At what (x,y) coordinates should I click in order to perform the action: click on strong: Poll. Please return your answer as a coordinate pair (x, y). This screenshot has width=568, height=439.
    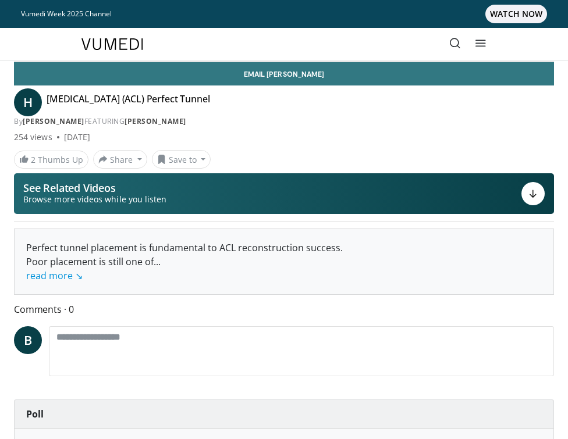
    Looking at the image, I should click on (35, 414).